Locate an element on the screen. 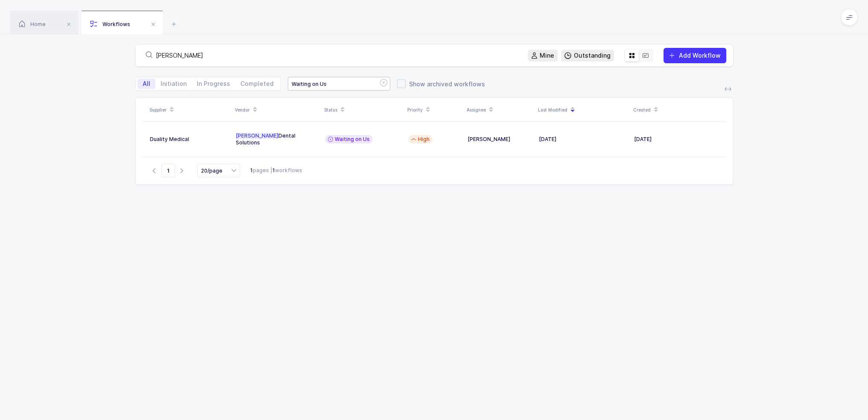 The image size is (868, 420). span: Completed is located at coordinates (257, 84).